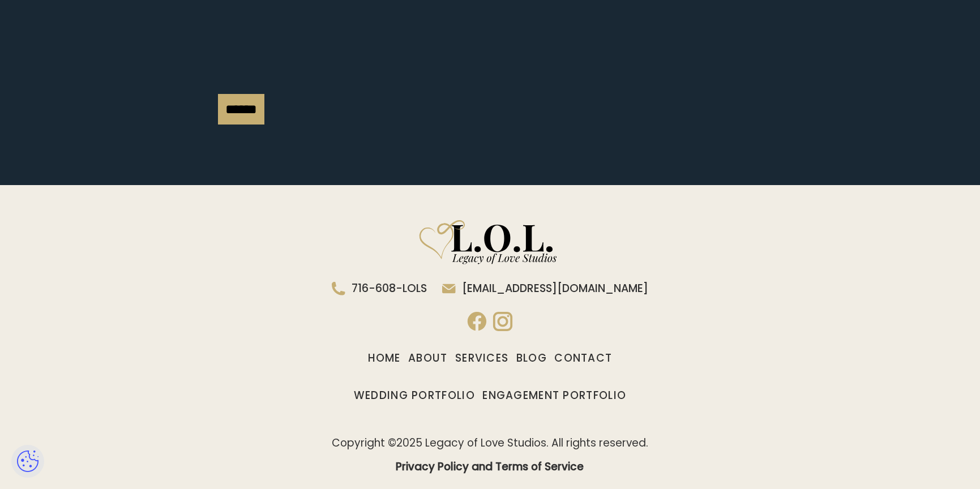 Image resolution: width=980 pixels, height=489 pixels. I want to click on a: Privacy Policy and Terms of Service, so click(490, 467).